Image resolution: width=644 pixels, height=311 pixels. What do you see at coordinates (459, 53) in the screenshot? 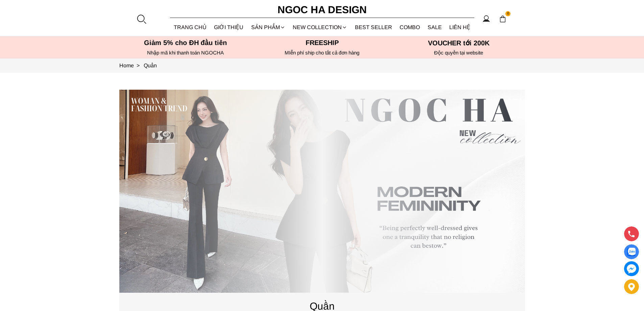
I see `h6: Độc quyền tại website` at bounding box center [459, 53].